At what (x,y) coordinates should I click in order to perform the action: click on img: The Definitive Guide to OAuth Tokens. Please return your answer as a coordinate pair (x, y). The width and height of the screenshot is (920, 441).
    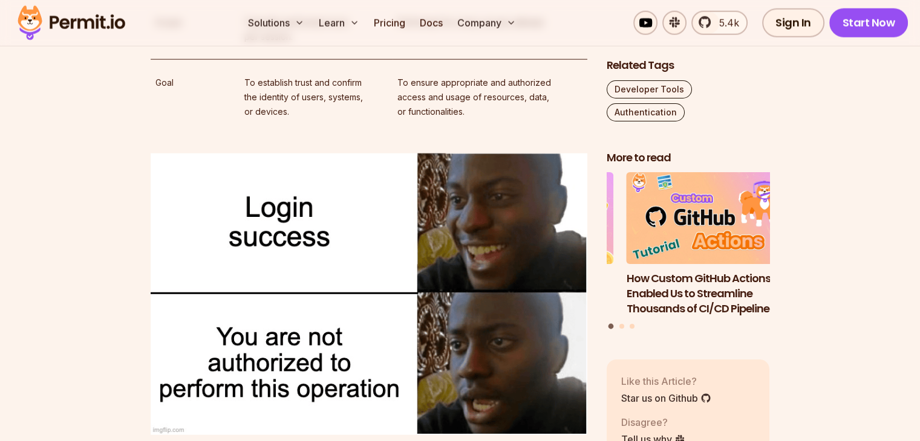
    Looking at the image, I should click on (531, 219).